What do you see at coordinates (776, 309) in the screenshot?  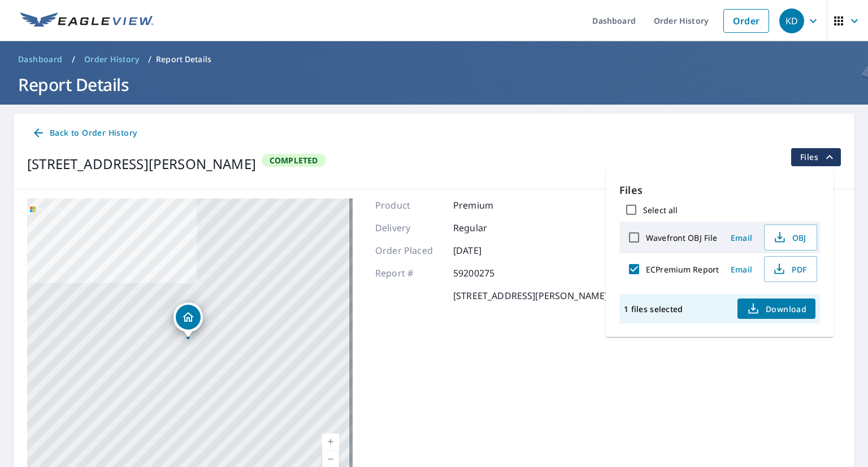 I see `button: Download` at bounding box center [776, 309].